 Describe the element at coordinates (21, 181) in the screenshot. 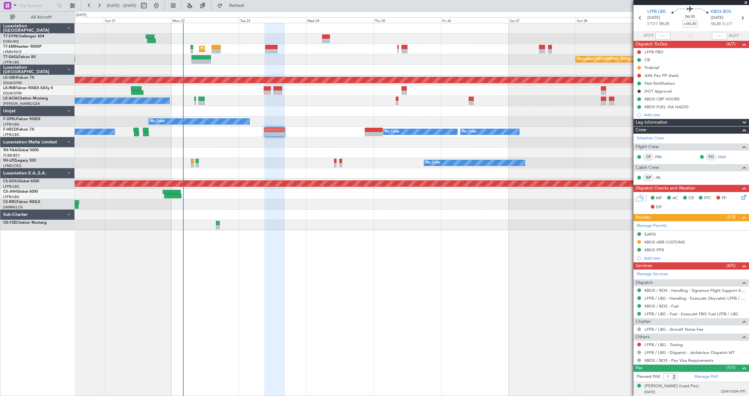

I see `a: CS-DOUGlobal 6500` at that location.